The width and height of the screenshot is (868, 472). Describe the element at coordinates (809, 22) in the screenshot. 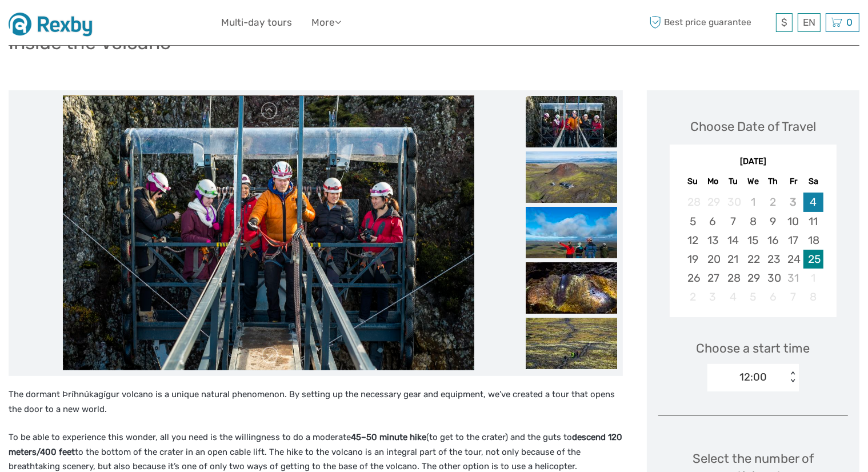

I see `div: EN` at that location.